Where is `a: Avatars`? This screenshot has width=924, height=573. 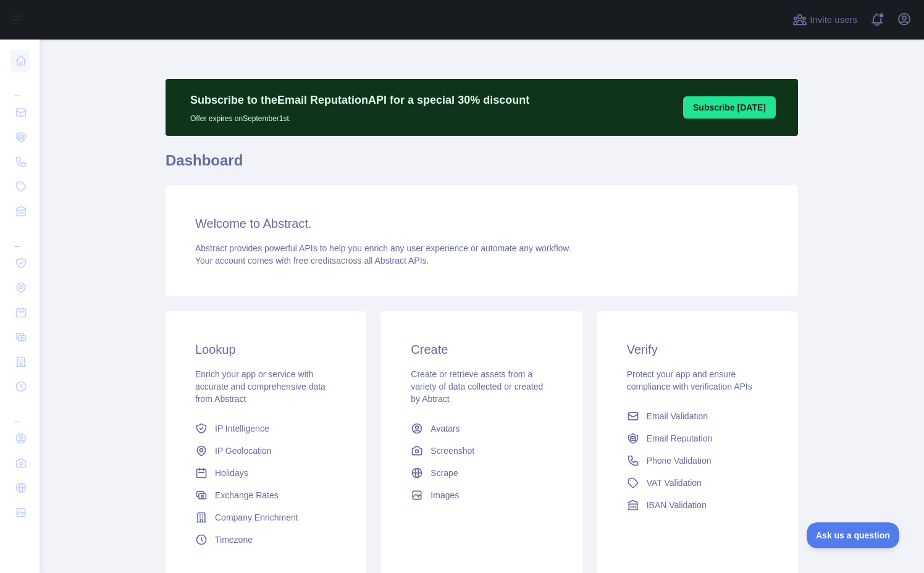 a: Avatars is located at coordinates (482, 428).